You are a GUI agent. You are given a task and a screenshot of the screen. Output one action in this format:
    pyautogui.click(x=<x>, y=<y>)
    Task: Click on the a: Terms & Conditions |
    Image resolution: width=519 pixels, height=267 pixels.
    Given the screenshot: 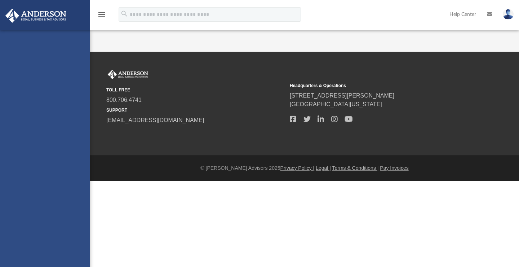 What is the action you would take?
    pyautogui.click(x=356, y=168)
    